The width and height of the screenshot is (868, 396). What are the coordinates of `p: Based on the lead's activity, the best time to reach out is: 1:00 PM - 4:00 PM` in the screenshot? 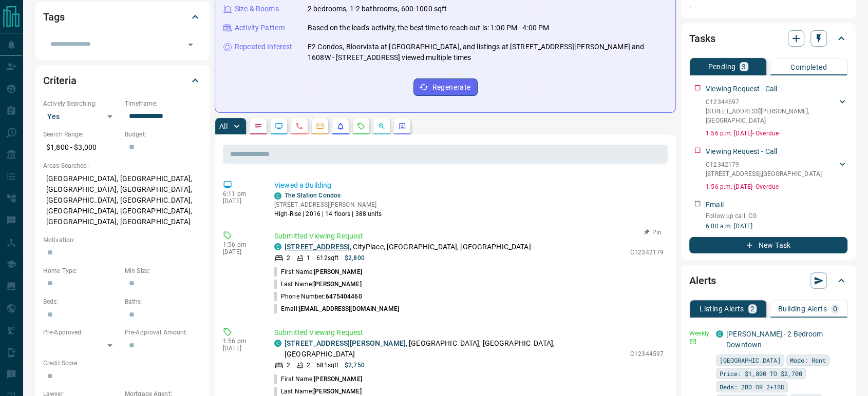 It's located at (428, 28).